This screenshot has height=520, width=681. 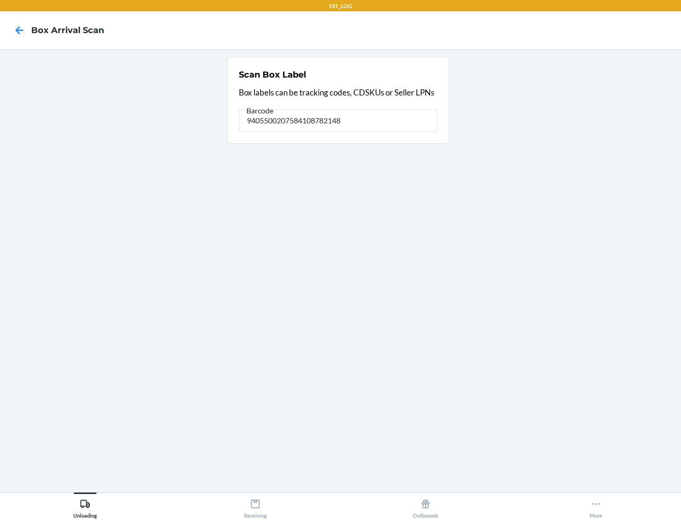 What do you see at coordinates (596, 507) in the screenshot?
I see `div: More` at bounding box center [596, 507].